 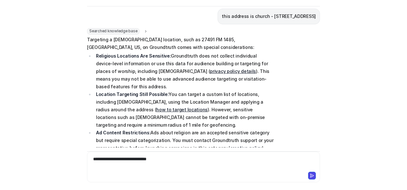 I want to click on strong: Ad Content Restrictions:, so click(x=123, y=133).